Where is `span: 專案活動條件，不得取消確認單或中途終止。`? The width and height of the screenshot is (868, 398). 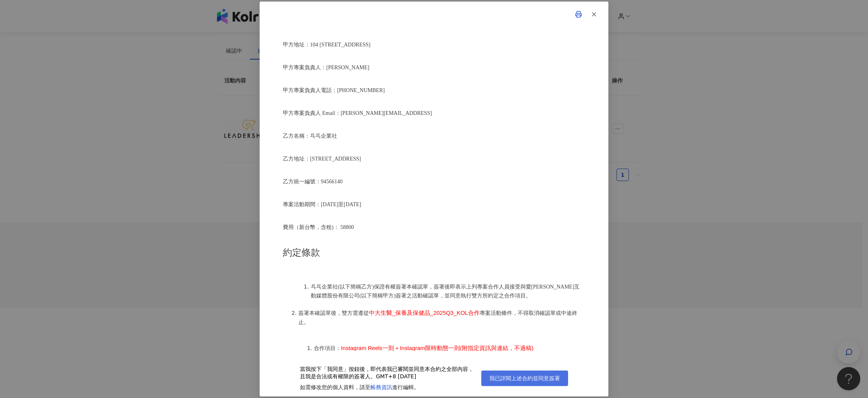 span: 專案活動條件，不得取消確認單或中途終止。 is located at coordinates (438, 318).